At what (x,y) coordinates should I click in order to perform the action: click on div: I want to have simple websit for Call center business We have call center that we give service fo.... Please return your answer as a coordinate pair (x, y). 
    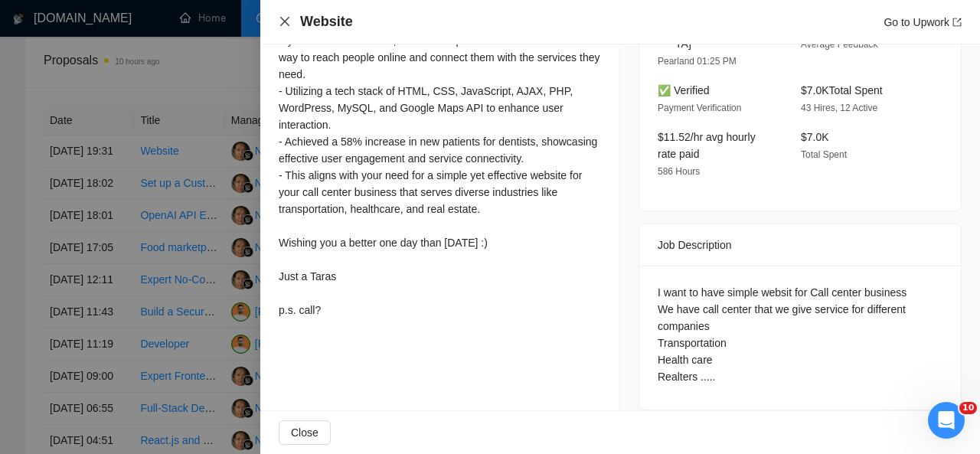
    Looking at the image, I should click on (800, 334).